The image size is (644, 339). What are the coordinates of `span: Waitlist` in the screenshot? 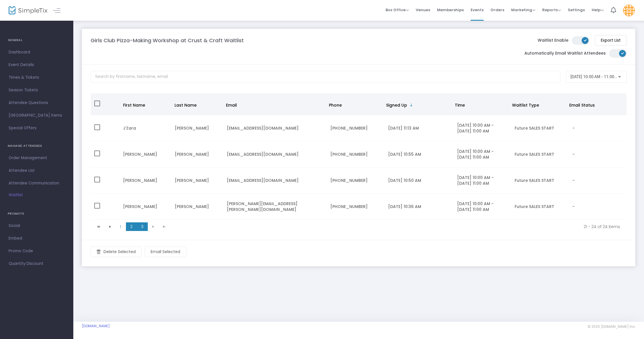 It's located at (16, 195).